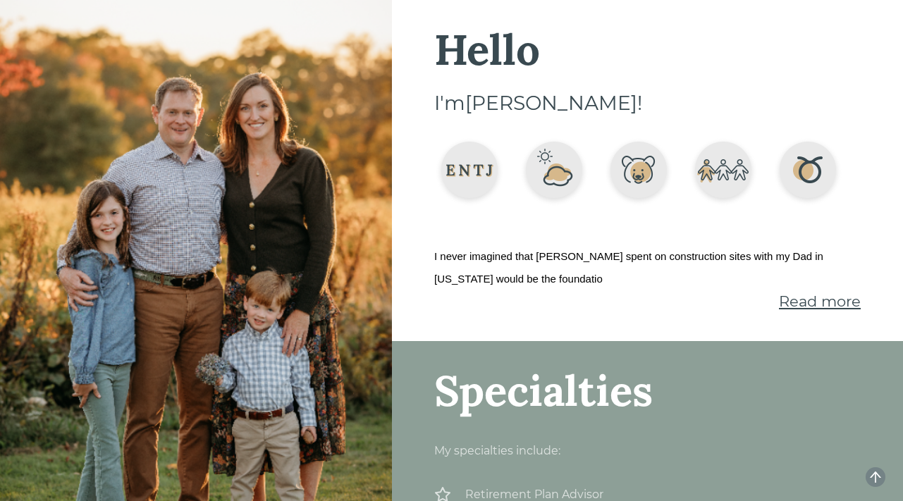 The image size is (903, 501). I want to click on img: Animal, so click(638, 172).